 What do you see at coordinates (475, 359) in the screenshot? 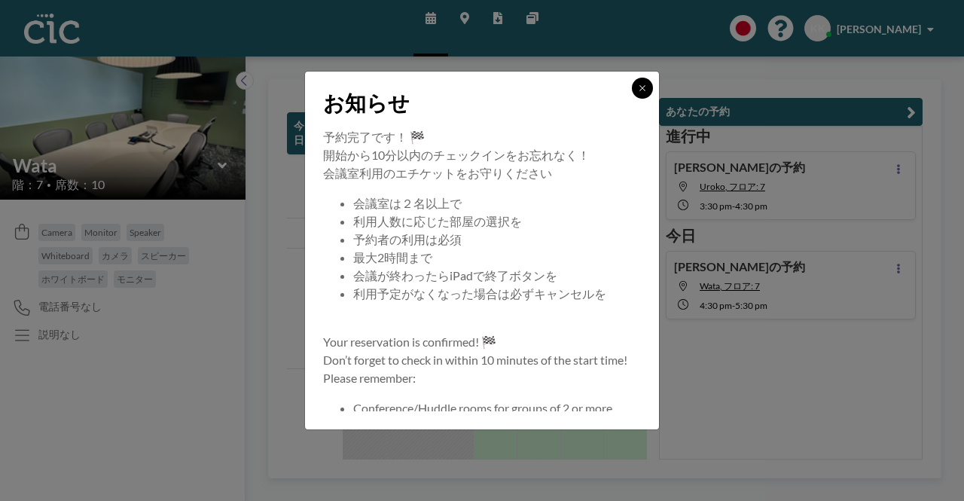
I see `span: Don’t forget to check in within 10 minutes of the start time!` at bounding box center [475, 359].